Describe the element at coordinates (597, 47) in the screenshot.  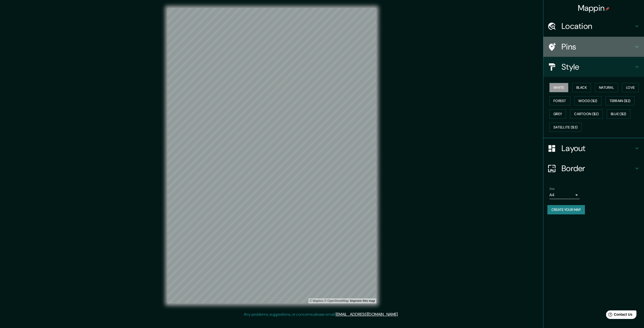
I see `h4: Pins` at that location.